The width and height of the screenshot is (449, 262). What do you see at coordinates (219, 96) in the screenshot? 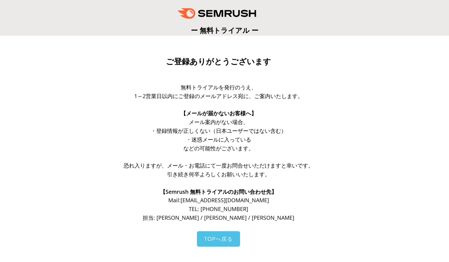
I see `span: 1～2営業日以内にご登録のメールアドレス宛に、ご案内いたします。` at bounding box center [219, 96].